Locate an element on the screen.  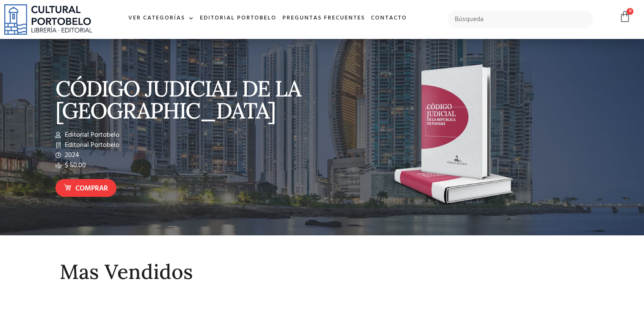
a: Comprar is located at coordinates (86, 188).